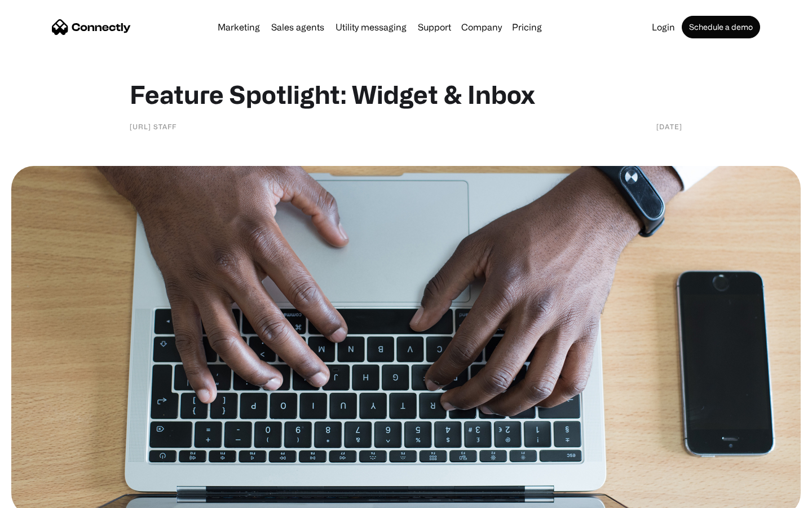 This screenshot has width=812, height=508. Describe the element at coordinates (40, 496) in the screenshot. I see `aside: Language selected: English` at that location.